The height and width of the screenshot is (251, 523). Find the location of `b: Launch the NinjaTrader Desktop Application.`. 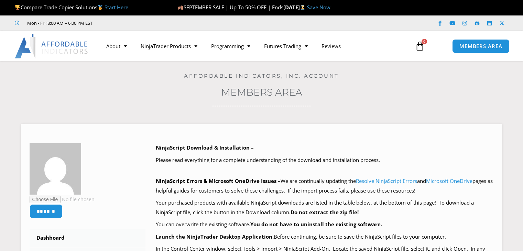

b: Launch the NinjaTrader Desktop Application. is located at coordinates (215, 237).